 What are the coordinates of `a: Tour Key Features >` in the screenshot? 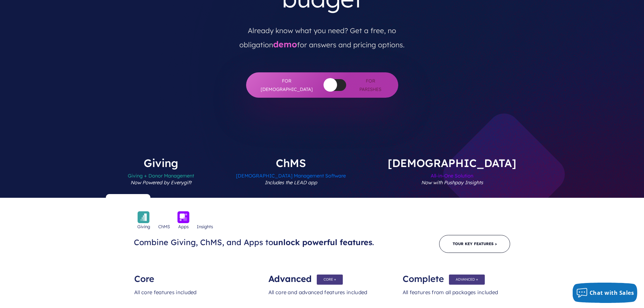 It's located at (475, 244).